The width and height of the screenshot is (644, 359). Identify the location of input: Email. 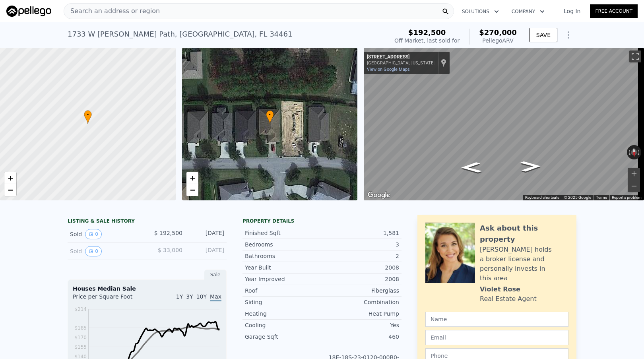
(497, 337).